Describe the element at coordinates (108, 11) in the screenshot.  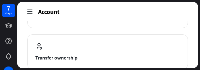
I see `header: Account` at that location.